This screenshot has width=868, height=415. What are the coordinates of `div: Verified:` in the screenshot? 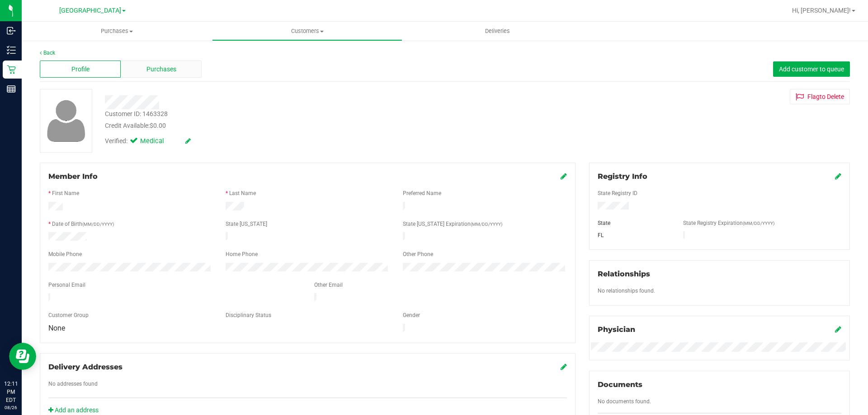 It's located at (148, 141).